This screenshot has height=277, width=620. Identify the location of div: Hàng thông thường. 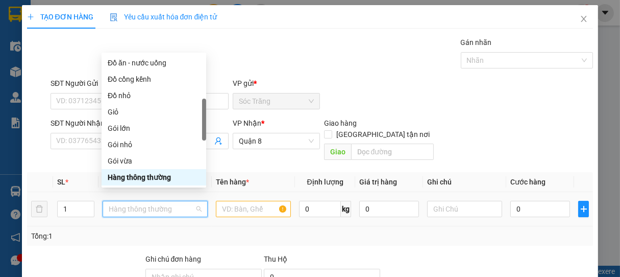
(154, 177).